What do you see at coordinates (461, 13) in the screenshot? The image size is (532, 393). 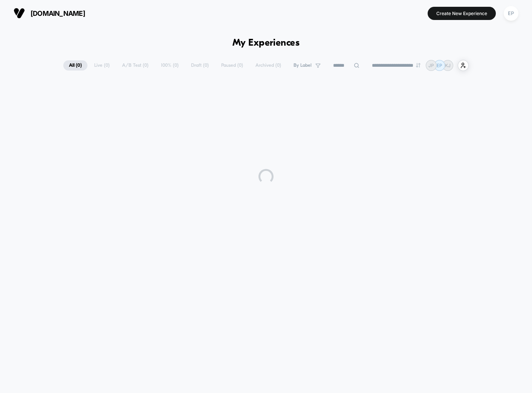 I see `button: Create New Experience` at bounding box center [461, 13].